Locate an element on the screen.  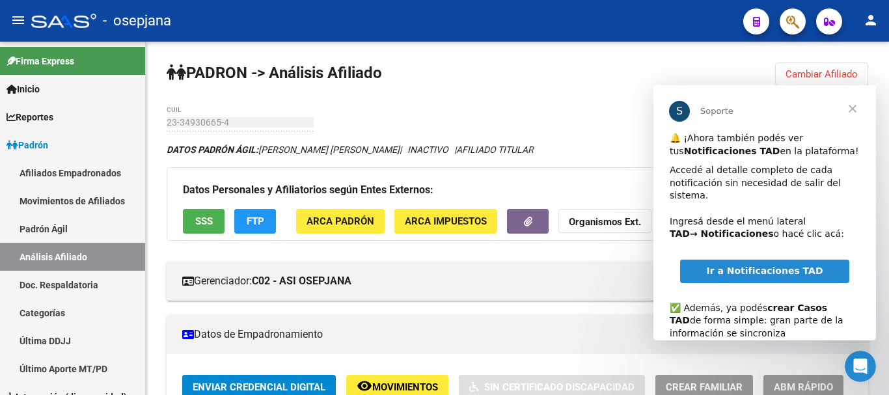
strong: DATOS PADRÓN ÁGIL: is located at coordinates (212, 150).